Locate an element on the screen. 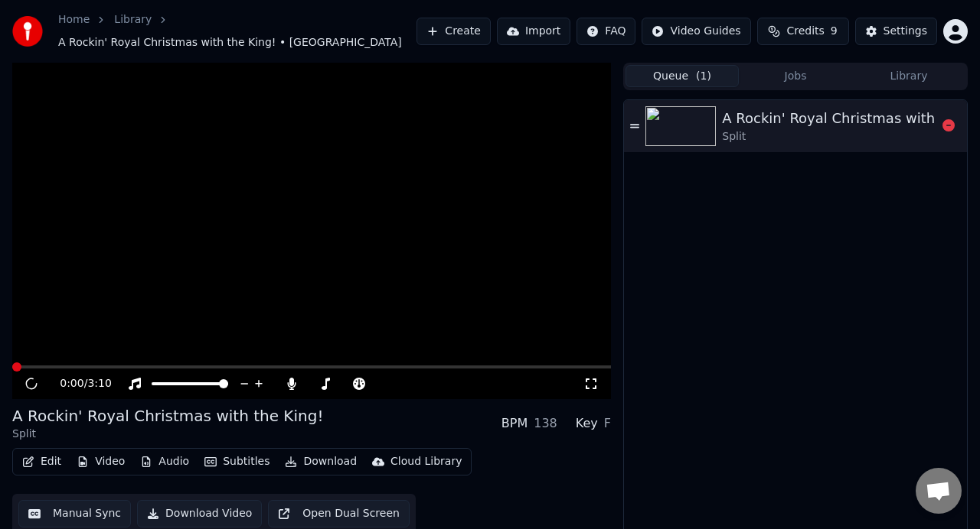 The image size is (980, 529). button: FAQ is located at coordinates (605, 32).